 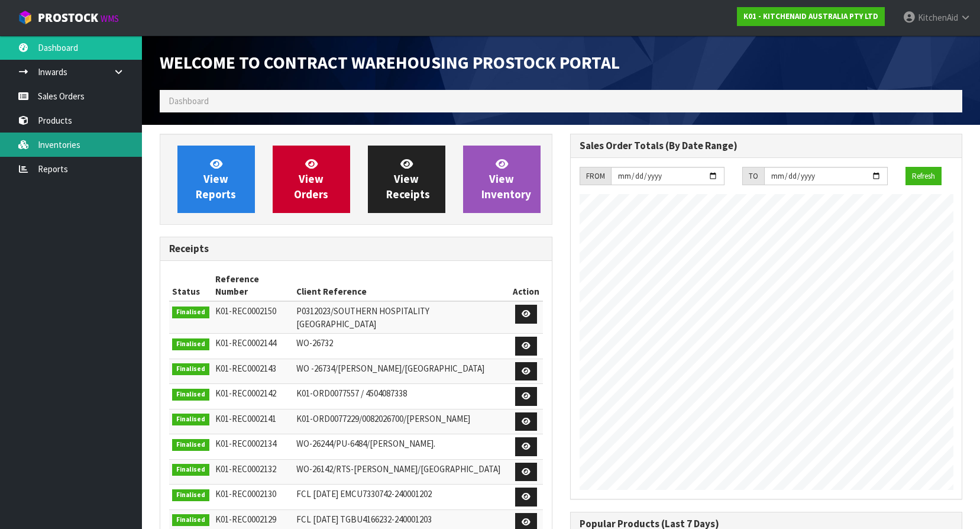 I want to click on a: ViewInventory, so click(x=502, y=179).